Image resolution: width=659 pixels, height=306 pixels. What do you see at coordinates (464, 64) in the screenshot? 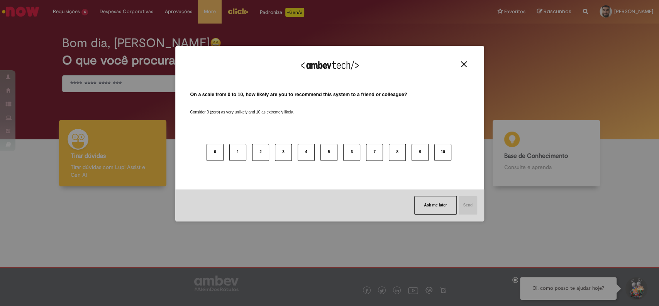
I see `button: Close` at bounding box center [464, 64].